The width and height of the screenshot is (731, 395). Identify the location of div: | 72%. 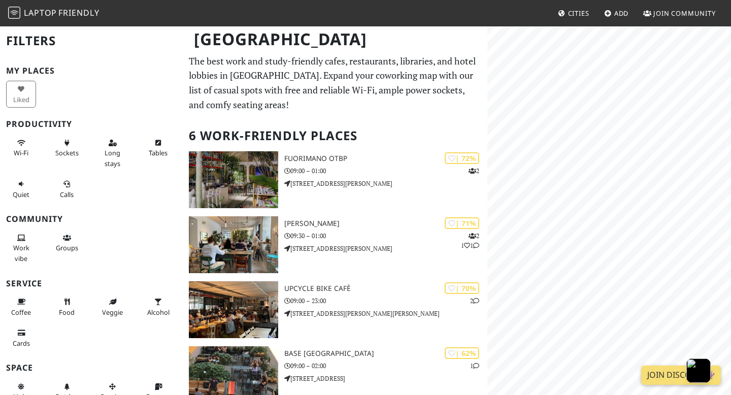
(462, 158).